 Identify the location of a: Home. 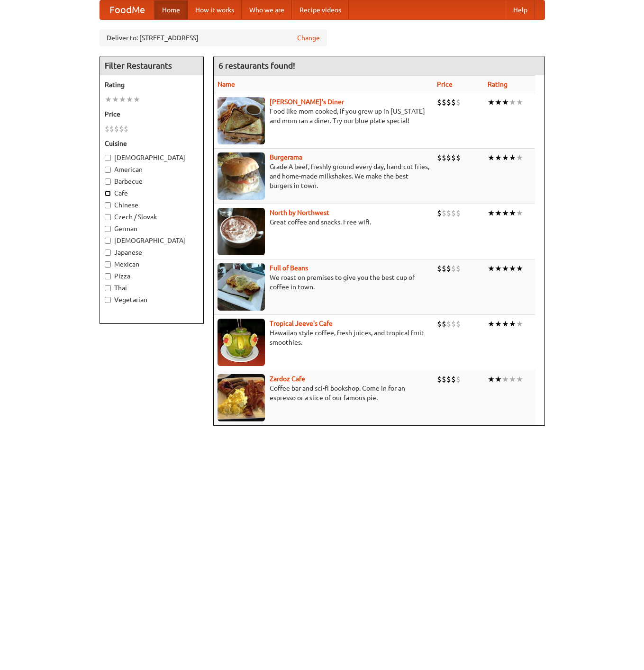
(171, 10).